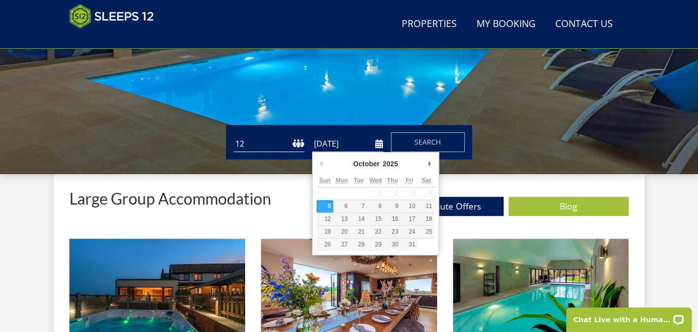 The image size is (698, 332). Describe the element at coordinates (393, 206) in the screenshot. I see `button: 9` at that location.